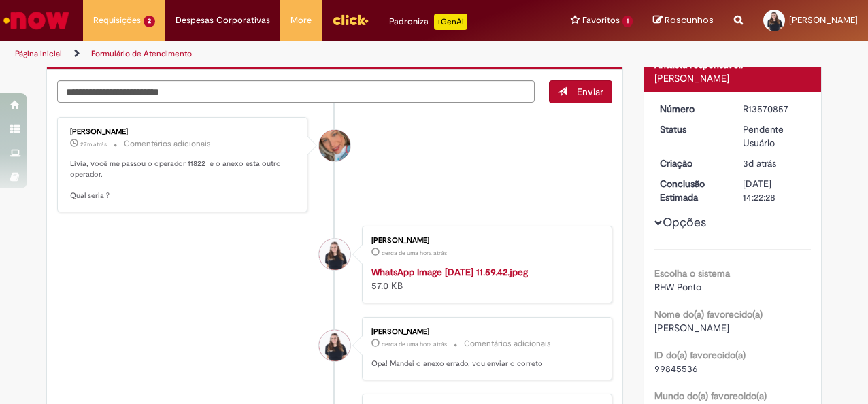  What do you see at coordinates (709, 314) in the screenshot?
I see `b: Nome do(a) favorecido(a)` at bounding box center [709, 314].